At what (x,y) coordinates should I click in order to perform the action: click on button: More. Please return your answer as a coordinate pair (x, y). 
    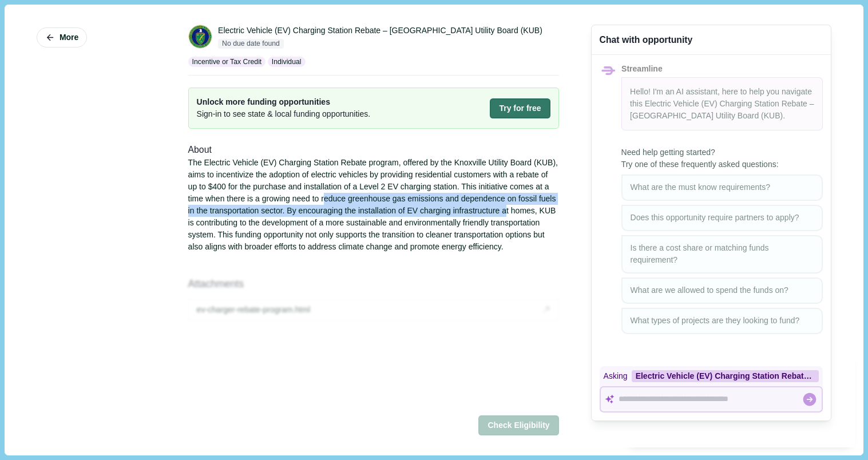
    Looking at the image, I should click on (62, 37).